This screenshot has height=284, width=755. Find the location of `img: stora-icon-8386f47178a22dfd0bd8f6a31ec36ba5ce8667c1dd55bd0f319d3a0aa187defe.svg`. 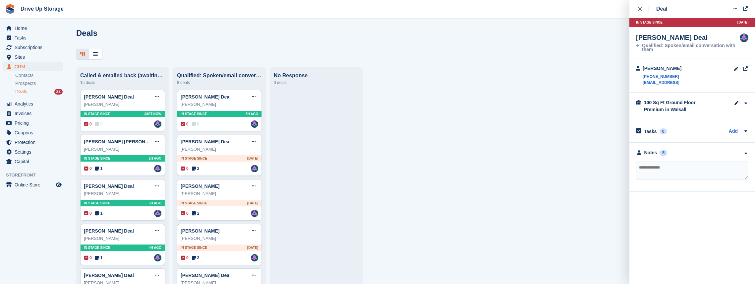

img: stora-icon-8386f47178a22dfd0bd8f6a31ec36ba5ce8667c1dd55bd0f319d3a0aa187defe.svg is located at coordinates (10, 9).